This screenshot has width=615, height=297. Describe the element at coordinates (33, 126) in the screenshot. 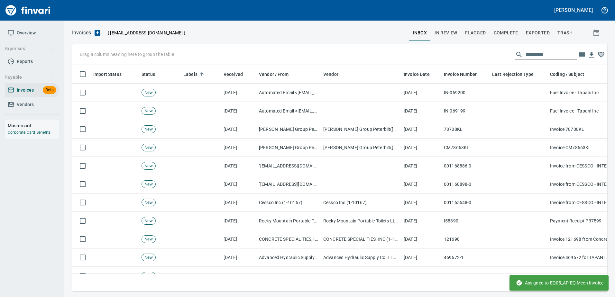

I see `h6: Mastercard` at that location.